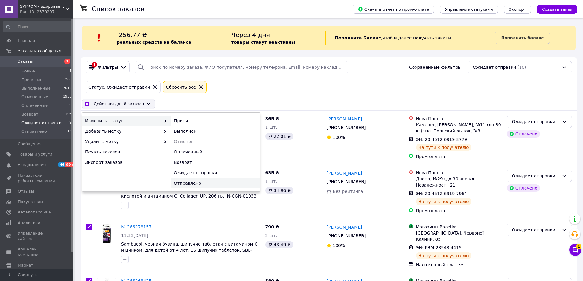 Image resolution: width=583 pixels, height=281 pixels. What do you see at coordinates (557, 9) in the screenshot?
I see `button: Создать заказ` at bounding box center [557, 9].